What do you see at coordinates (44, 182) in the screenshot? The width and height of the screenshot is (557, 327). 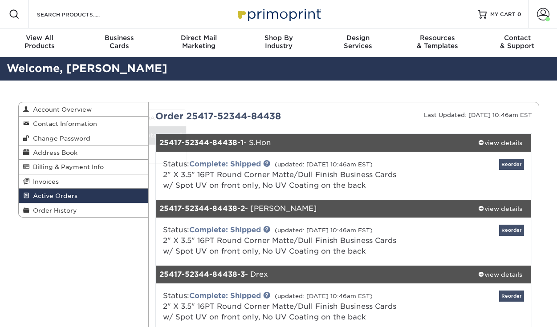 I see `span: Invoices` at bounding box center [44, 182].